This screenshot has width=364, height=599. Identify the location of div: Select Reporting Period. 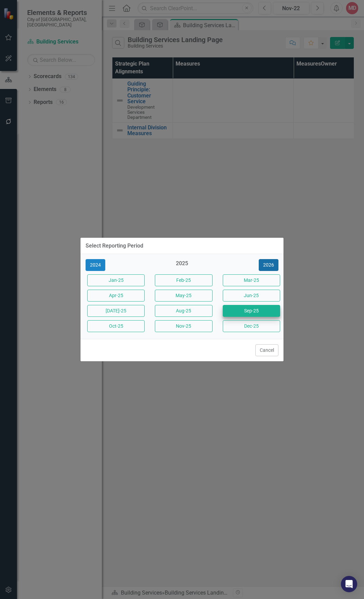
(115, 246).